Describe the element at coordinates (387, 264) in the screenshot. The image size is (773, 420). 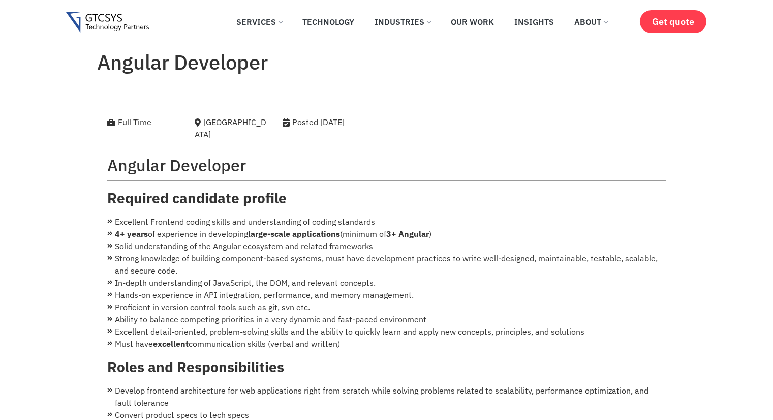
I see `li: Strong knowledge of building component-based systems, must have development practices to write we...` at that location.